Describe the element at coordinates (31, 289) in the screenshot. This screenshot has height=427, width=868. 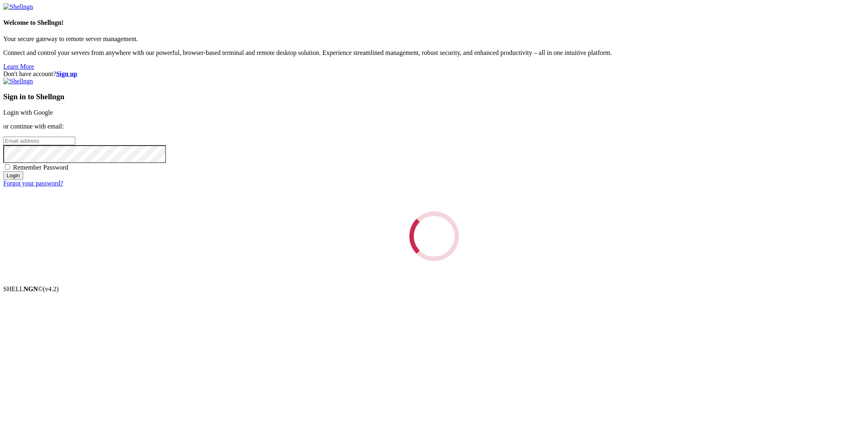
I see `span: SHELL ©` at that location.